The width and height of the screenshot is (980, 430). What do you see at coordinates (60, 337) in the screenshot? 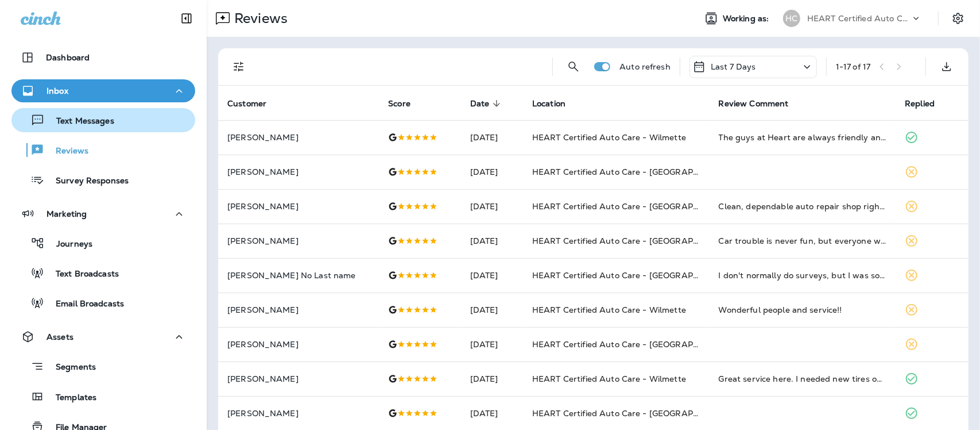
I see `p: Assets` at bounding box center [60, 337].